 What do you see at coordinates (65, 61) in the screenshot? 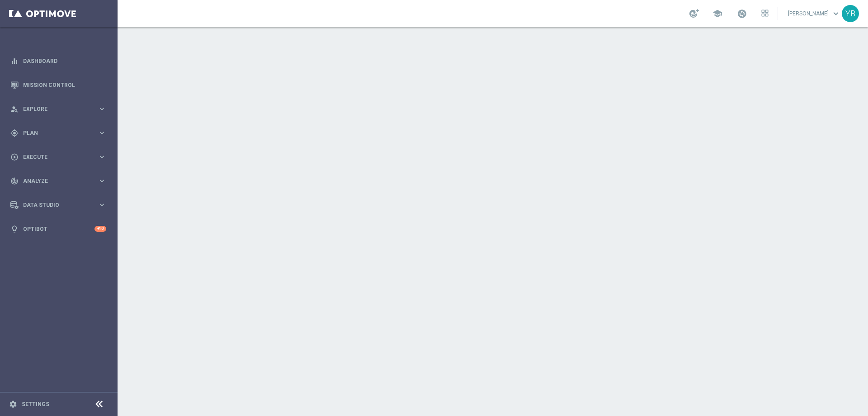
I see `a: Dashboard` at bounding box center [65, 61].